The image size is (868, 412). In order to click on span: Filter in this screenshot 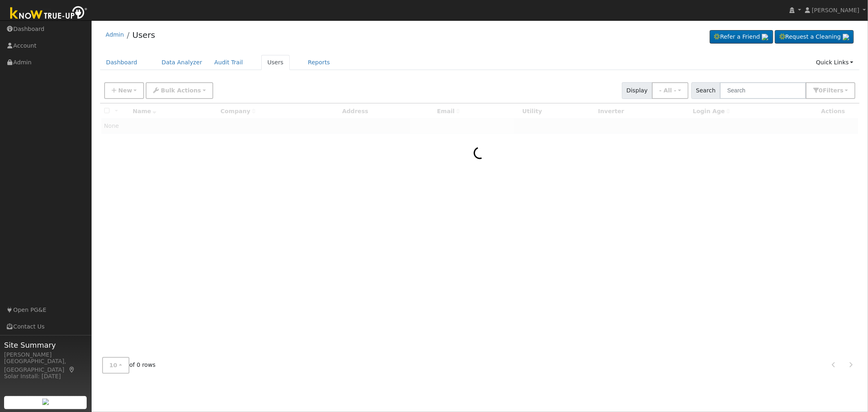, I will do `click(833, 90)`.